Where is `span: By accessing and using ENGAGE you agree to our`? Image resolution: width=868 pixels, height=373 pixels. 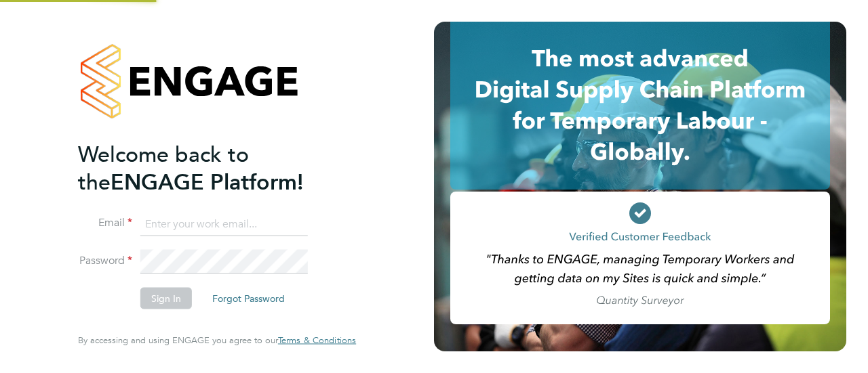
span: By accessing and using ENGAGE you agree to our is located at coordinates (217, 340).